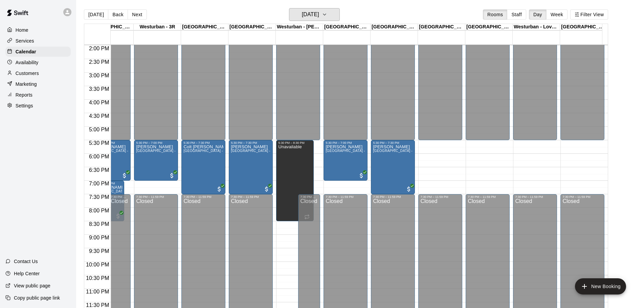  I want to click on div: Customers, so click(38, 73).